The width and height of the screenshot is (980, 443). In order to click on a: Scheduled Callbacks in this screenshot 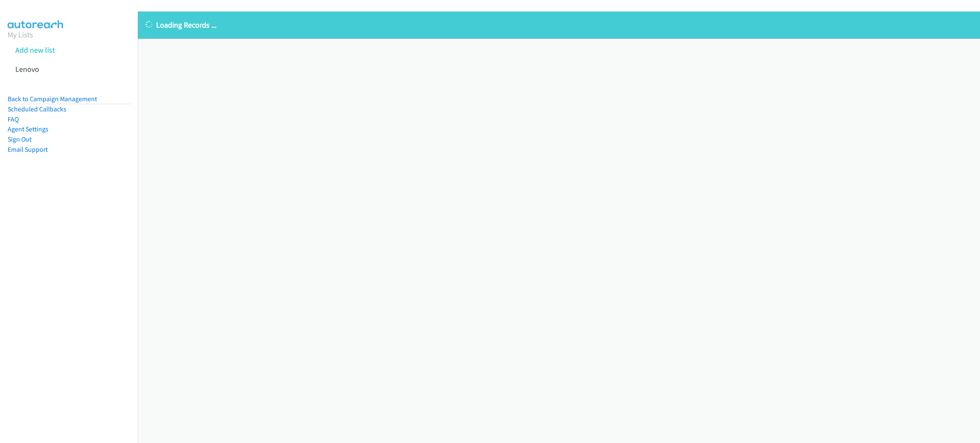, I will do `click(37, 109)`.